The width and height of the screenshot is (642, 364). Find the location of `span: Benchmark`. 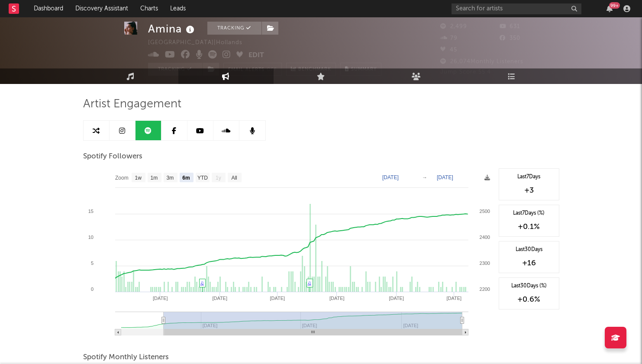

span: Benchmark is located at coordinates (315, 70).